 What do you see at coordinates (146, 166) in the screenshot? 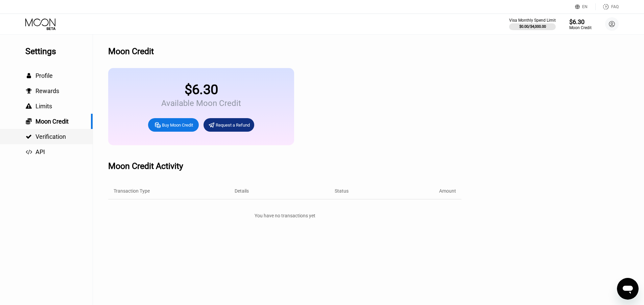
I see `div: Moon Credit Activity` at bounding box center [146, 166].